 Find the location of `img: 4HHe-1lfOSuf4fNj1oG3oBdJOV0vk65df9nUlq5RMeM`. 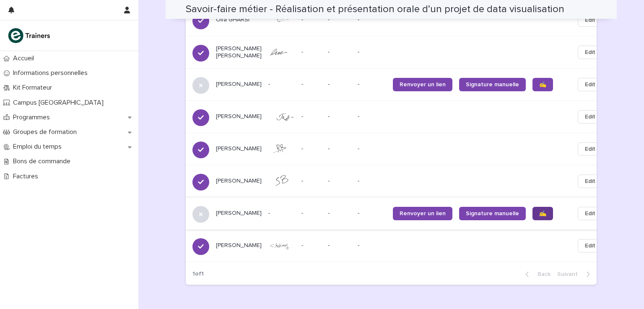

img: 4HHe-1lfOSuf4fNj1oG3oBdJOV0vk65df9nUlq5RMeM is located at coordinates (281, 20).